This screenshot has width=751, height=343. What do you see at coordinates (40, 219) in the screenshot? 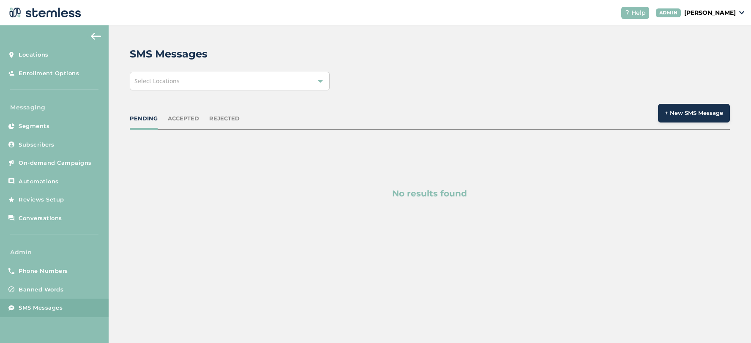
I see `span: Conversations` at bounding box center [40, 219].